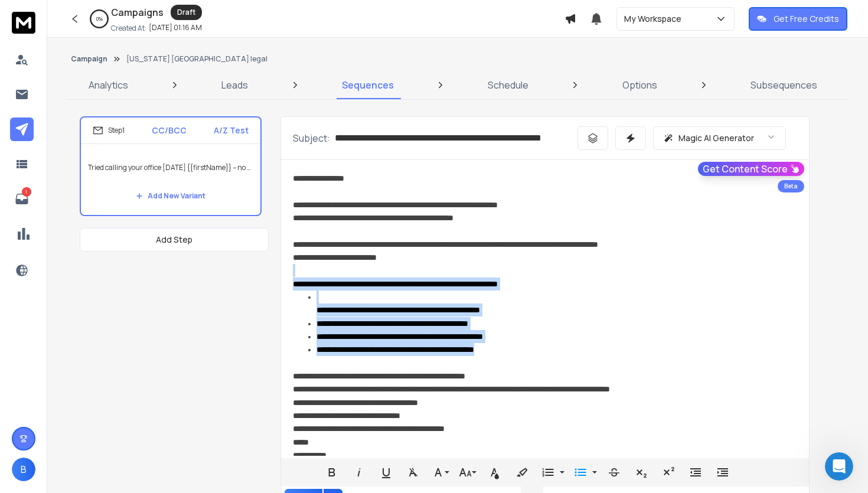  Describe the element at coordinates (468, 472) in the screenshot. I see `button: Font Size` at that location.